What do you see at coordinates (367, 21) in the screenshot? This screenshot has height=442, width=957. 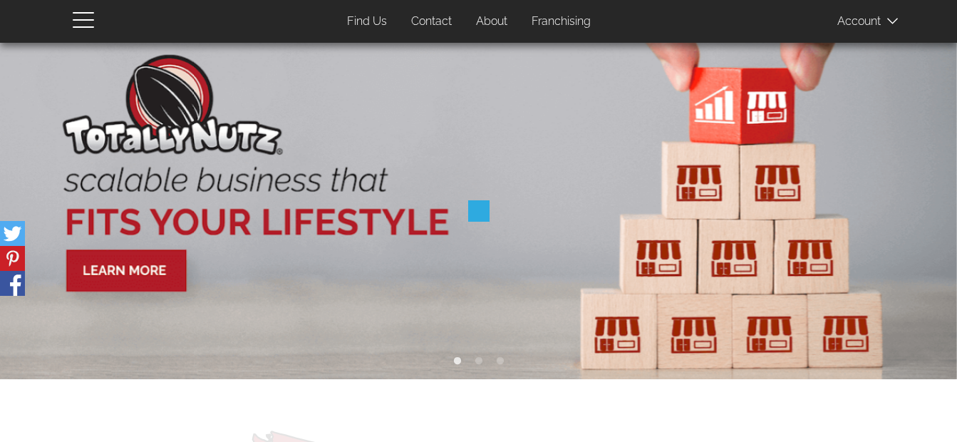 I see `a: Find Us` at bounding box center [367, 21].